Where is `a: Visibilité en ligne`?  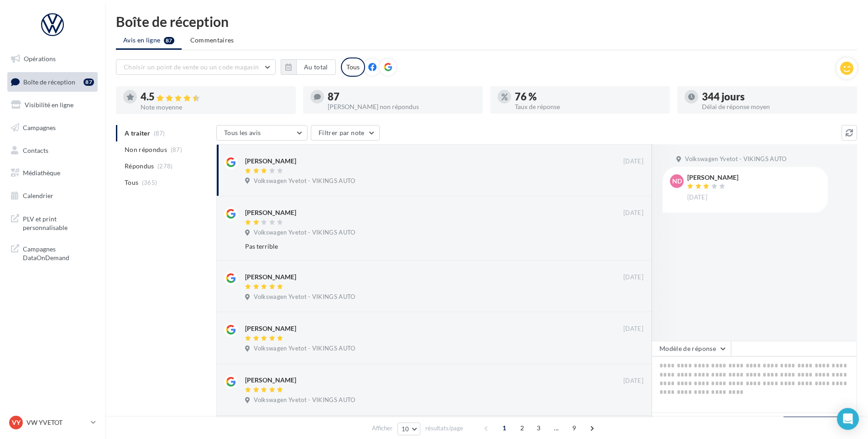
a: Visibilité en ligne is located at coordinates (52, 105).